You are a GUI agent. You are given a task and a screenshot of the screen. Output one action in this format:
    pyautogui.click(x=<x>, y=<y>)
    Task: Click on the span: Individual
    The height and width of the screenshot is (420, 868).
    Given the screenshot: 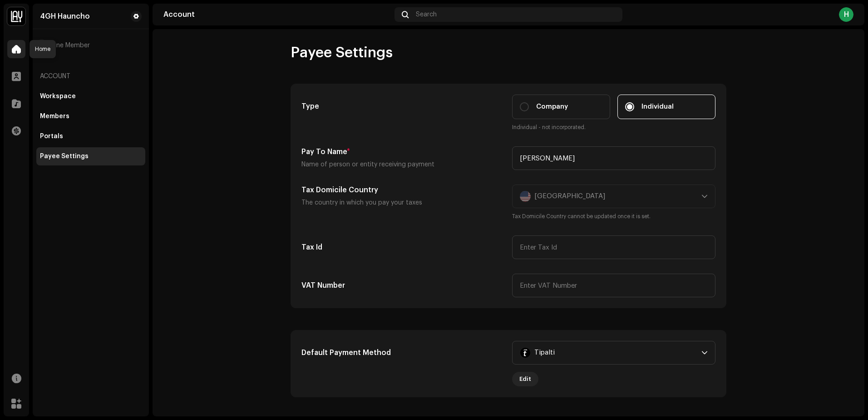 What is the action you would take?
    pyautogui.click(x=658, y=107)
    